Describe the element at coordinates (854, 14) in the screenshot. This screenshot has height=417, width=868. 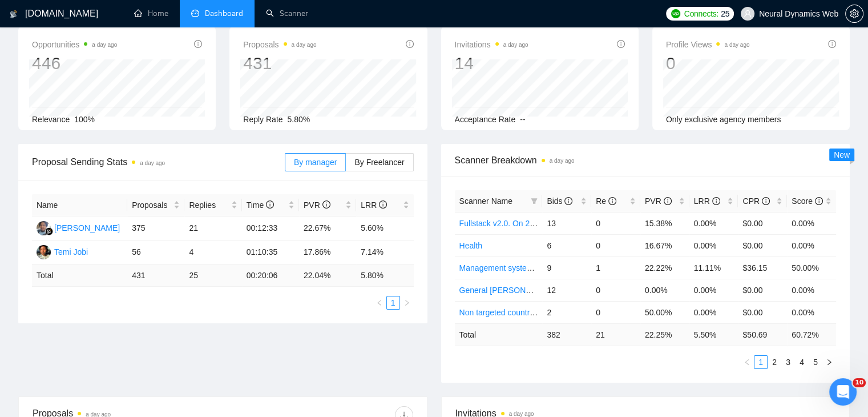
I see `span: setting` at that location.